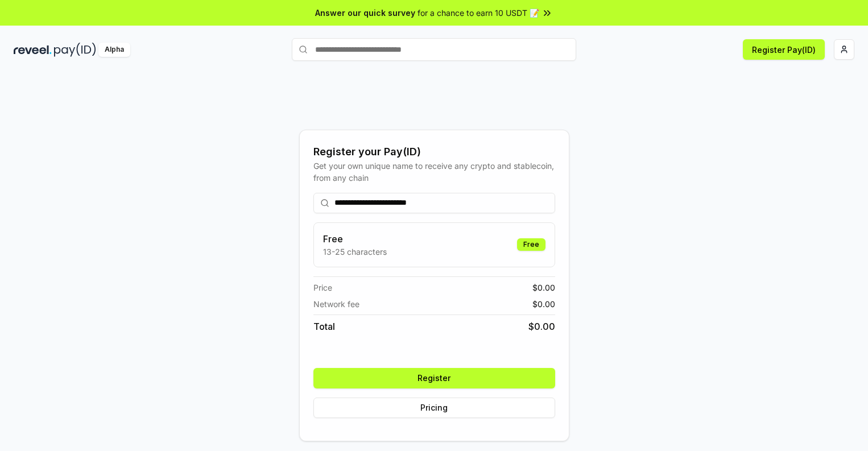 The width and height of the screenshot is (868, 451). I want to click on span: for a chance to earn 10 USDT 📝, so click(478, 13).